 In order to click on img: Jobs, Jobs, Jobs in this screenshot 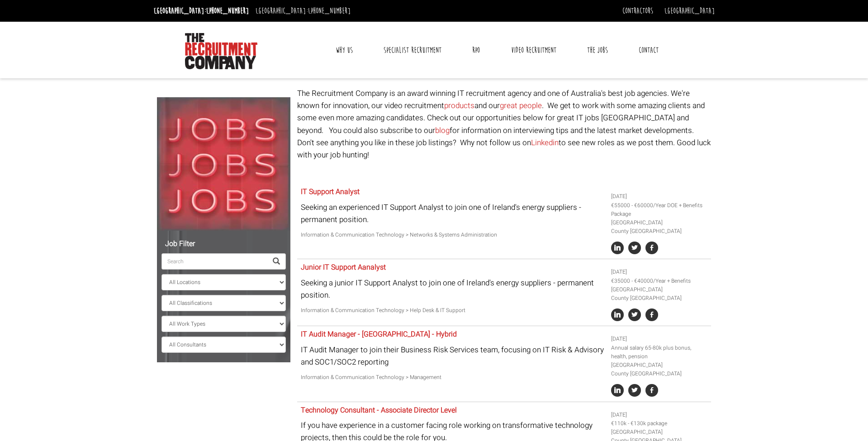, I will do `click(224, 164)`.